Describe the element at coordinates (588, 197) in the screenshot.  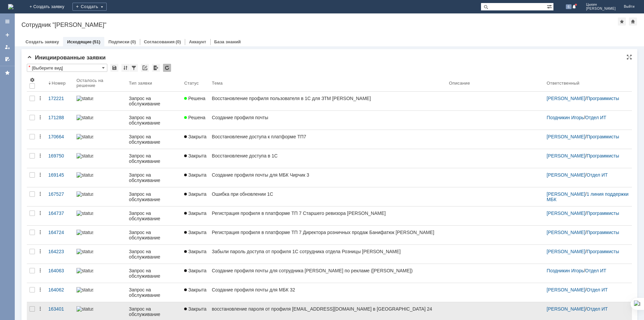
I see `a: 1 линия поддержки МБК` at that location.